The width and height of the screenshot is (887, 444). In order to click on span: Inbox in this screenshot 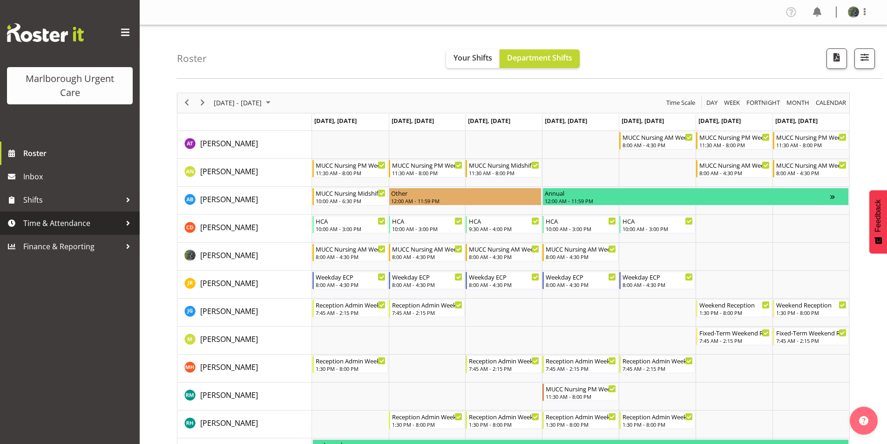, I will do `click(79, 176)`.